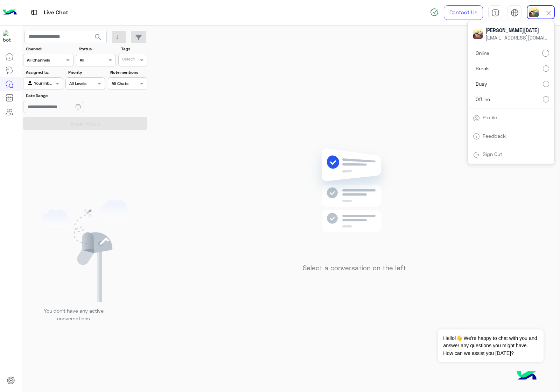 This screenshot has width=560, height=392. Describe the element at coordinates (85, 250) in the screenshot. I see `img: empty users` at that location.